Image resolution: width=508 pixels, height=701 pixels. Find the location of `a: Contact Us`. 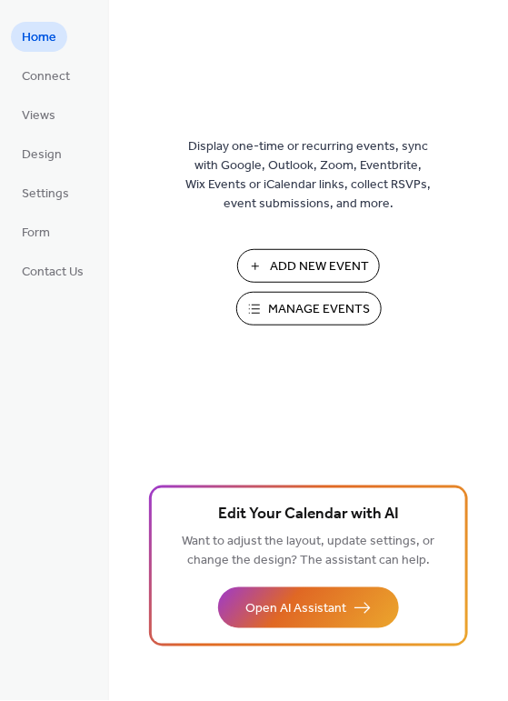

a: Contact Us is located at coordinates (53, 271).